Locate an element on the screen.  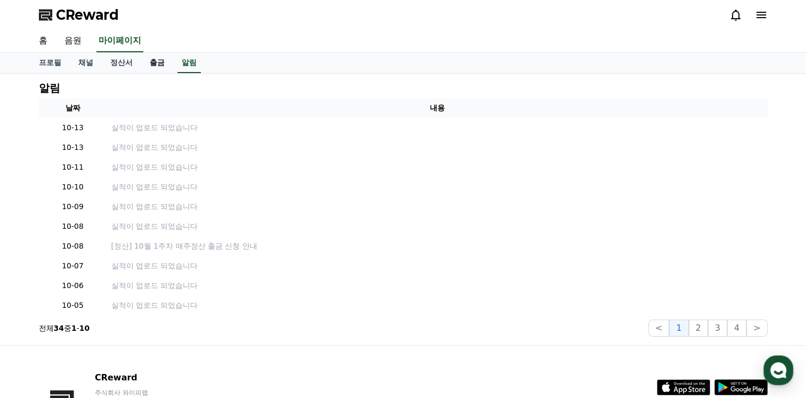
p: 주식회사 와이피랩 is located at coordinates (160, 392).